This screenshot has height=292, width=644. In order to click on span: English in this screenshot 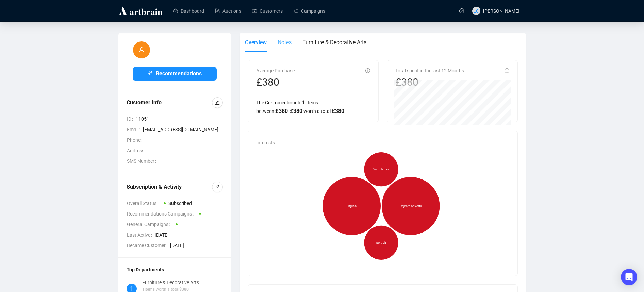, I will do `click(351, 206)`.